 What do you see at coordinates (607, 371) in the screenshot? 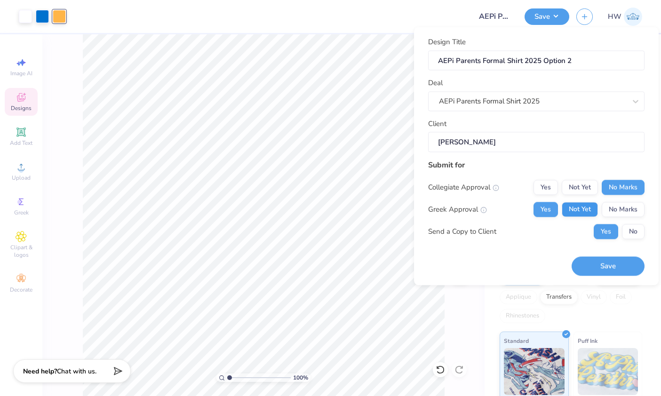
I see `img: Puff Ink` at bounding box center [607, 371].